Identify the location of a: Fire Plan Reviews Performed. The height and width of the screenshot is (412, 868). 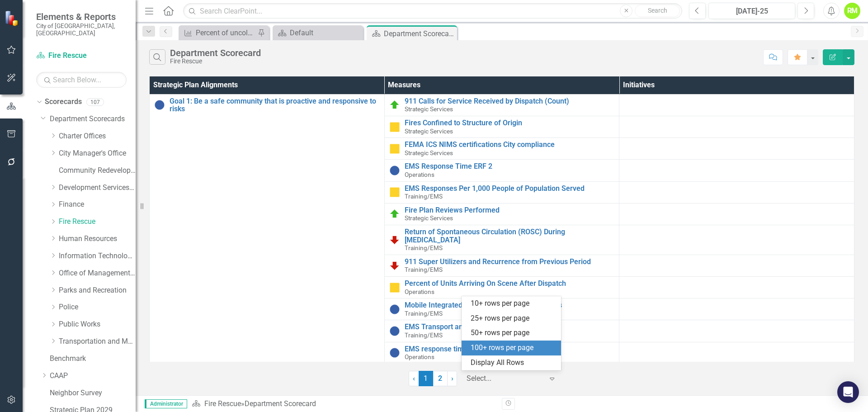
(510, 210).